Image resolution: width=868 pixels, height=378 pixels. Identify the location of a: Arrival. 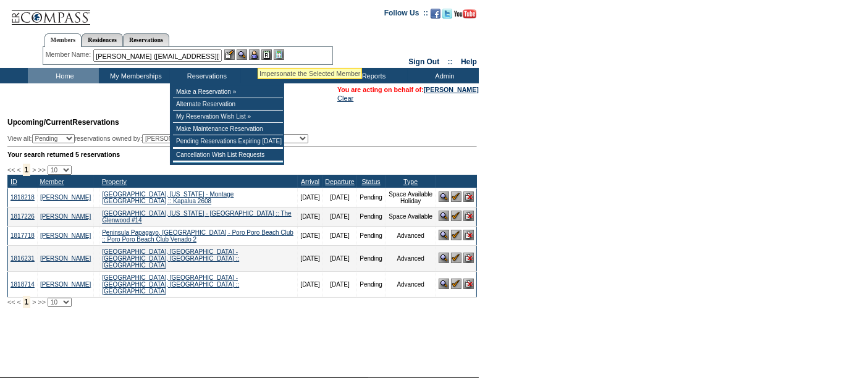
(310, 181).